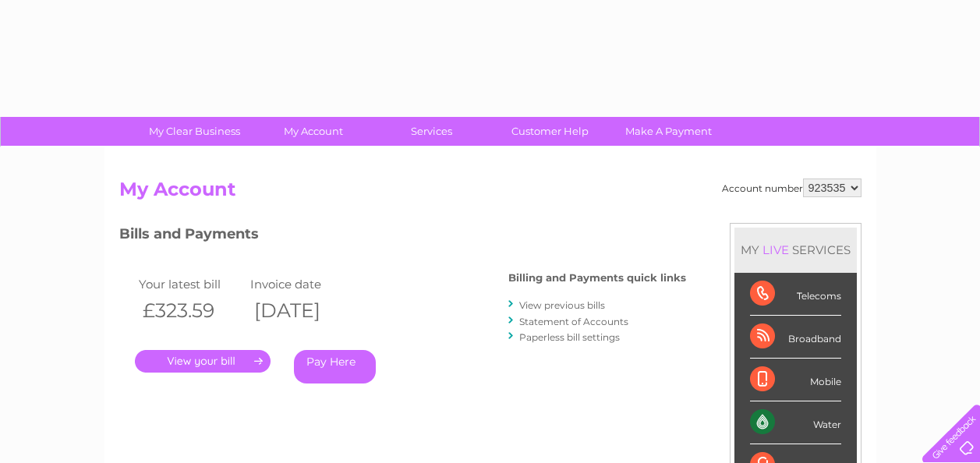 The height and width of the screenshot is (463, 980). I want to click on div: Water, so click(795, 422).